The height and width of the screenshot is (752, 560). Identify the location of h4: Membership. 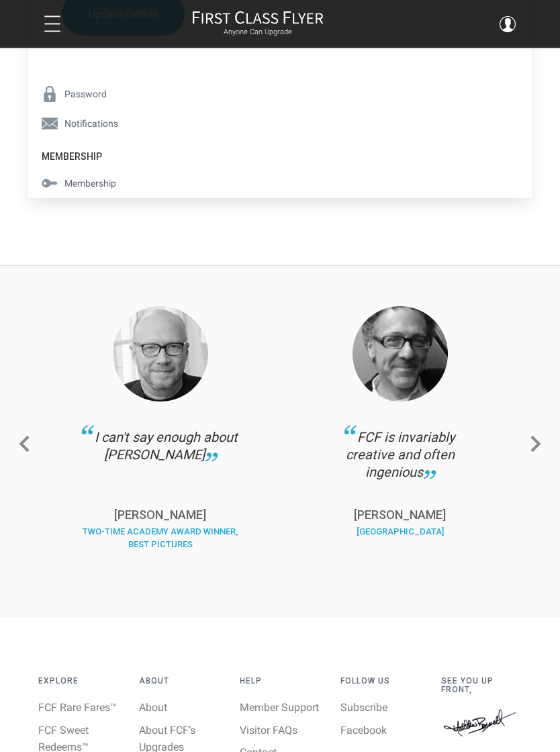
(280, 153).